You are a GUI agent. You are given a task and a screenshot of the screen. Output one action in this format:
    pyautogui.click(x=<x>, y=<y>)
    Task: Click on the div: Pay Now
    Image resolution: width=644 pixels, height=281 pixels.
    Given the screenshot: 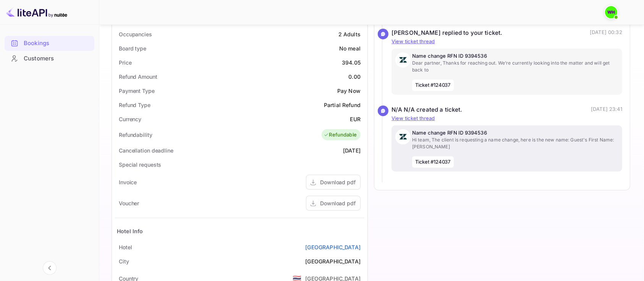 What is the action you would take?
    pyautogui.click(x=349, y=91)
    